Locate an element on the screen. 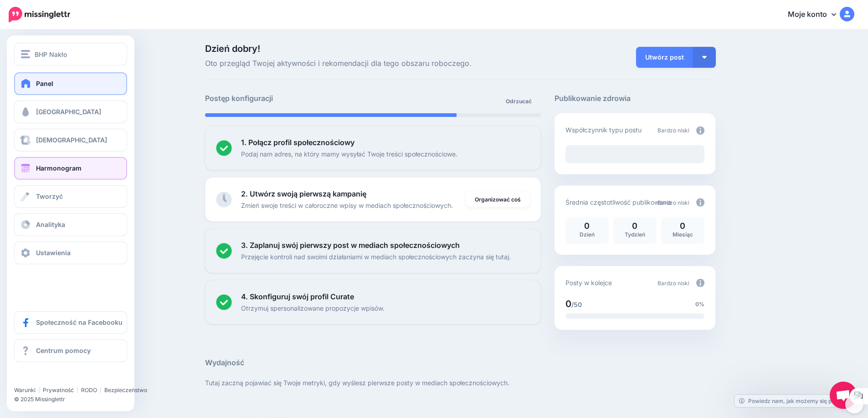 This screenshot has width=868, height=418. img: arrow-down-white.png is located at coordinates (704, 57).